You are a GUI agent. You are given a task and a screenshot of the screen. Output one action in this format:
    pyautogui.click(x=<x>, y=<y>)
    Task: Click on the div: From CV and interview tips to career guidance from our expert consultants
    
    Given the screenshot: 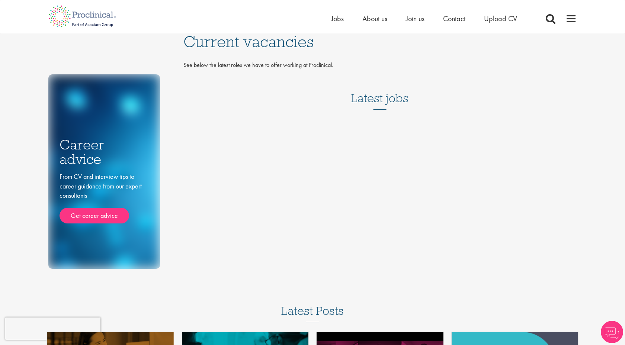 What is the action you would take?
    pyautogui.click(x=104, y=198)
    